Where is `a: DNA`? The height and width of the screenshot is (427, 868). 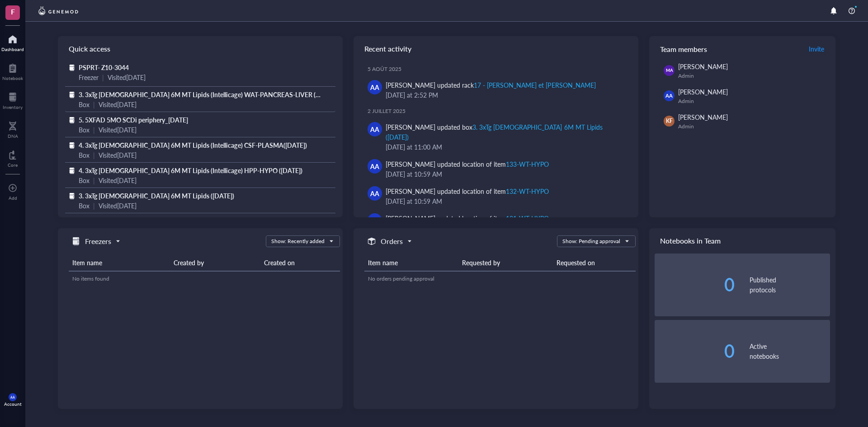
a: DNA is located at coordinates (13, 129).